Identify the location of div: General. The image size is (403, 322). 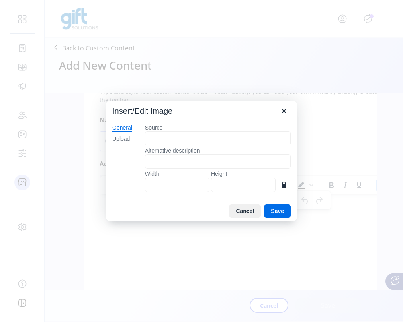
(122, 128).